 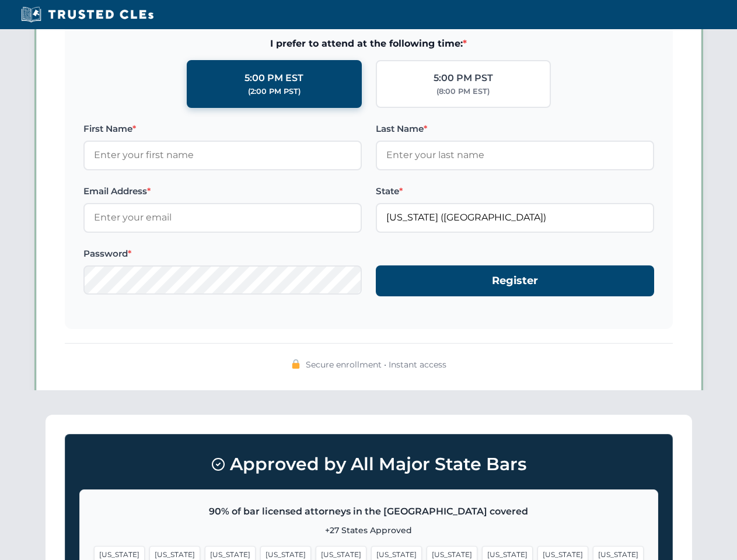 I want to click on h3: Approved by All Major State Bars, so click(x=369, y=465).